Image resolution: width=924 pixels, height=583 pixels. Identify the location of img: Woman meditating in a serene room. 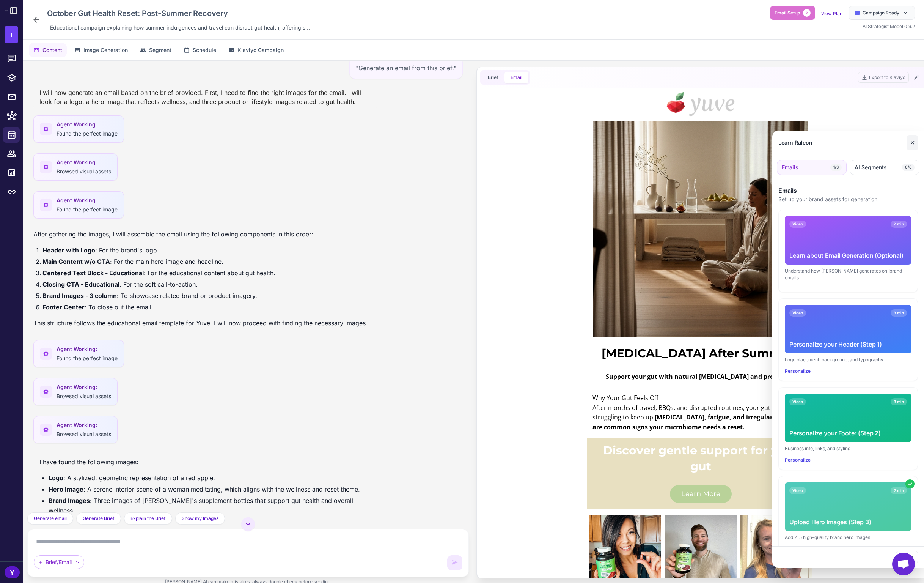
(211, 138).